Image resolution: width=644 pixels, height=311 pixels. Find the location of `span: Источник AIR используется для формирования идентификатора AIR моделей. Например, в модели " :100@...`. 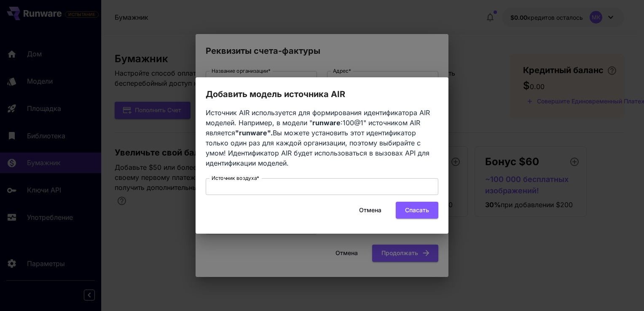

span: Источник AIR используется для формирования идентификатора AIR моделей. Например, в модели " :100@... is located at coordinates (318, 138).